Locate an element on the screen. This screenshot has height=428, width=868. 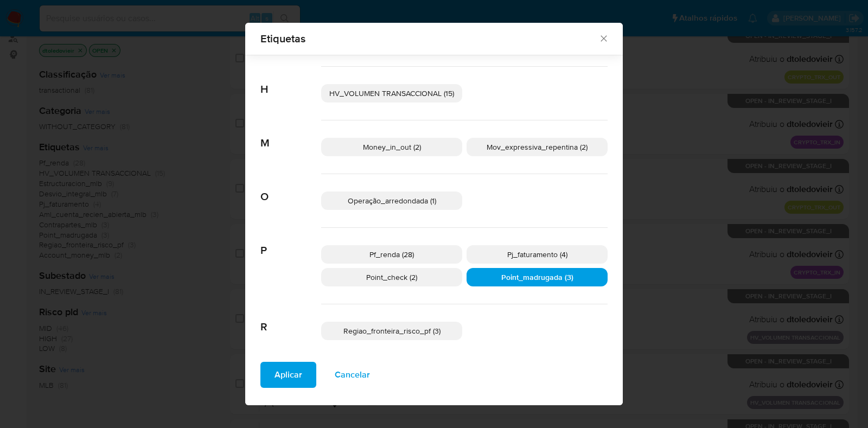
div: Pj_faturamento (4) is located at coordinates (537, 255).